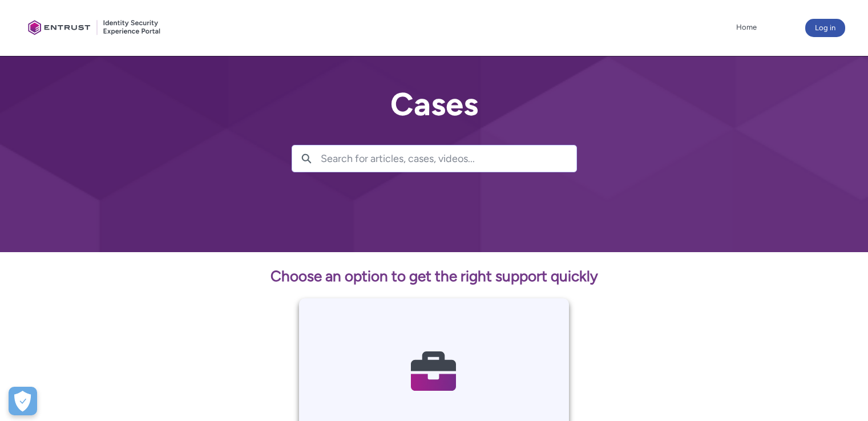 The height and width of the screenshot is (421, 868). I want to click on button: Search, so click(306, 159).